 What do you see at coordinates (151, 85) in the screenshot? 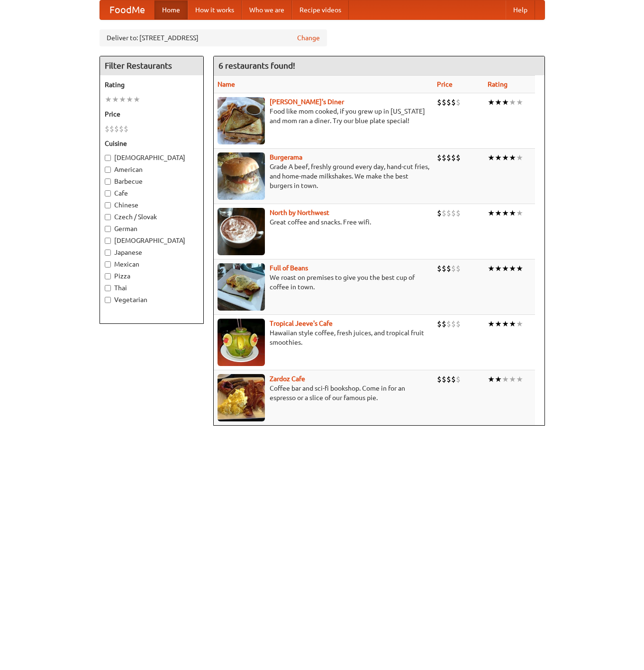
I see `h5: Rating` at bounding box center [151, 85].